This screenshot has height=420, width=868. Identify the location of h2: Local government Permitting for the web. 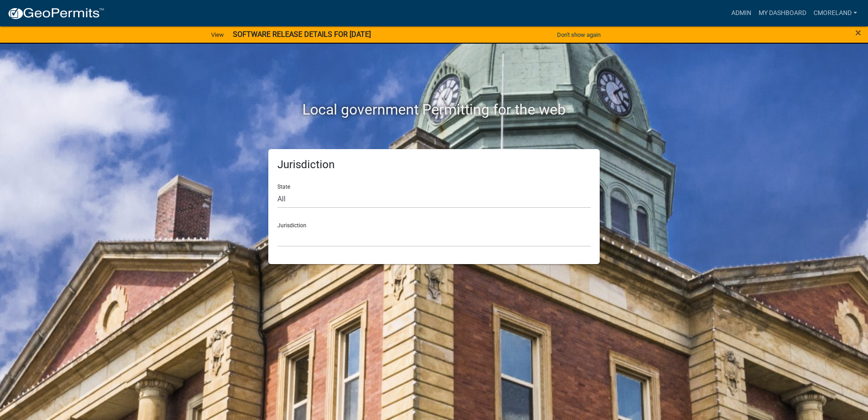
(434, 110).